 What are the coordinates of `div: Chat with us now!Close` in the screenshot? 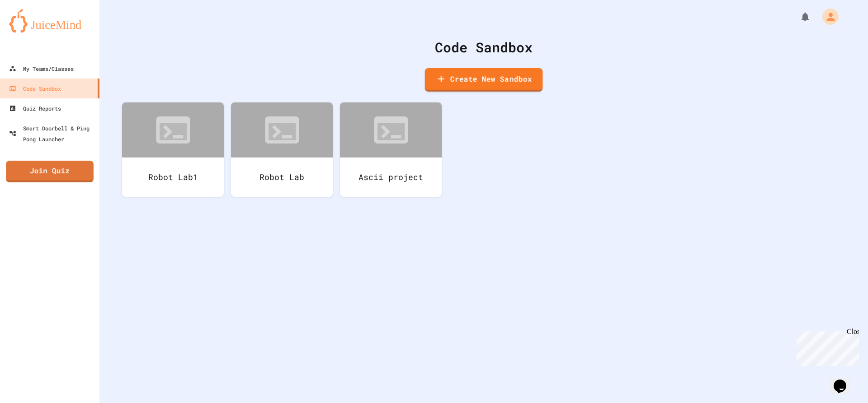 It's located at (33, 30).